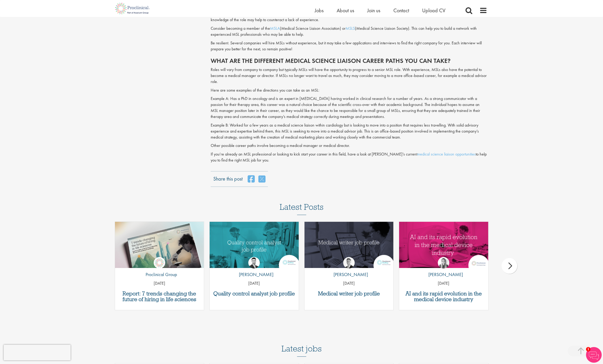  Describe the element at coordinates (319, 11) in the screenshot. I see `span: Jobs` at that location.